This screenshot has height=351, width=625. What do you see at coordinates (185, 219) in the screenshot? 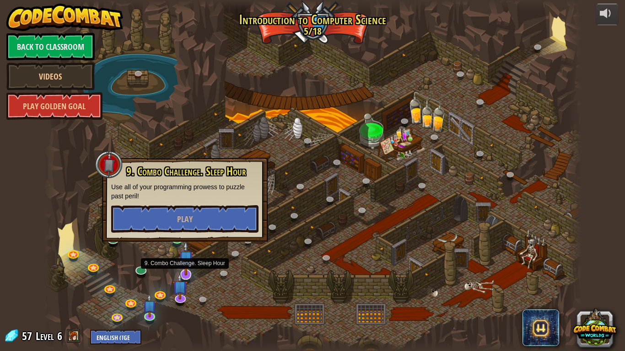
I see `button: Play` at bounding box center [185, 219].